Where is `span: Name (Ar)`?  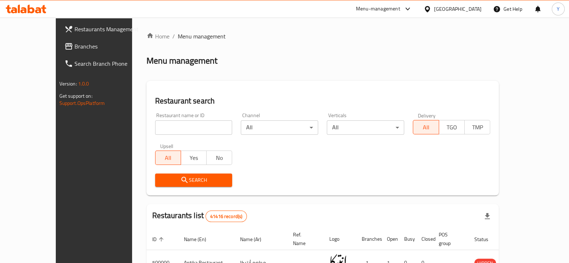
span: Name (Ar) is located at coordinates (255, 240).